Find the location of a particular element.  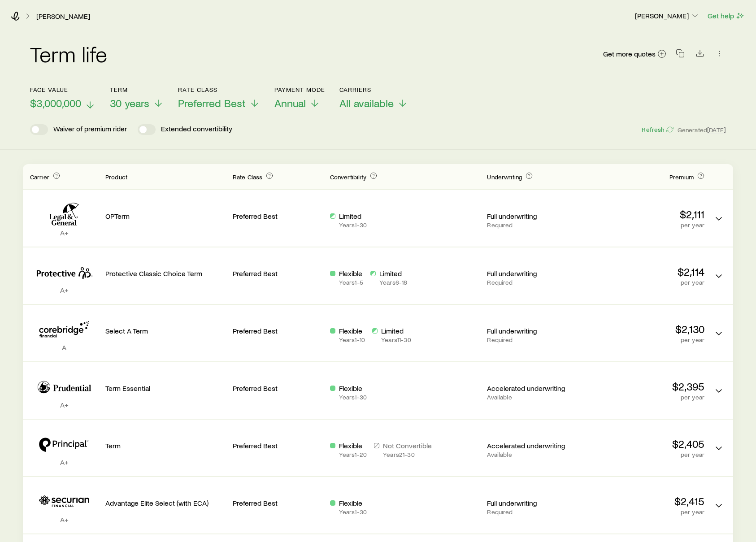

span: Get more quotes is located at coordinates (629, 54).